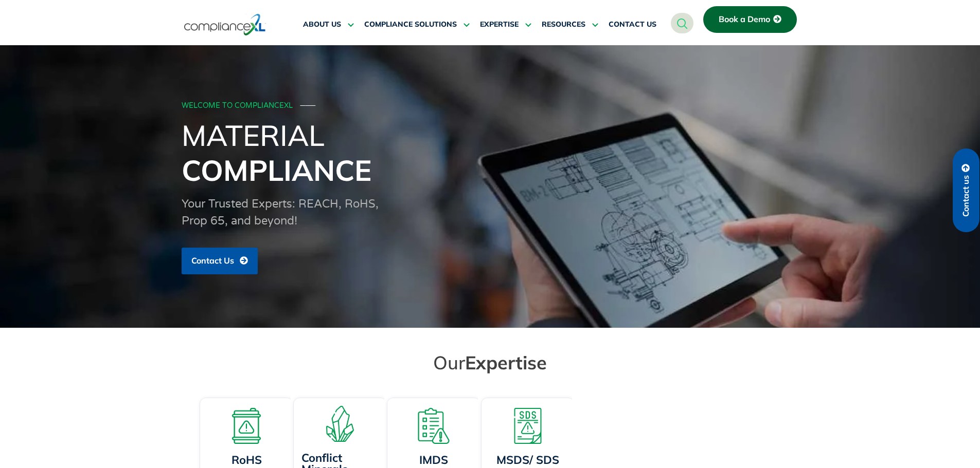 This screenshot has width=980, height=468. I want to click on a: Contact Us, so click(220, 261).